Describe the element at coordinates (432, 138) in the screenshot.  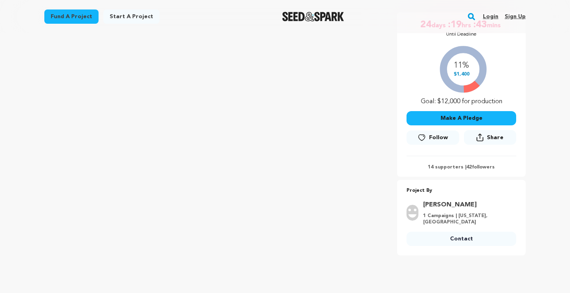
I see `a: Follow` at that location.